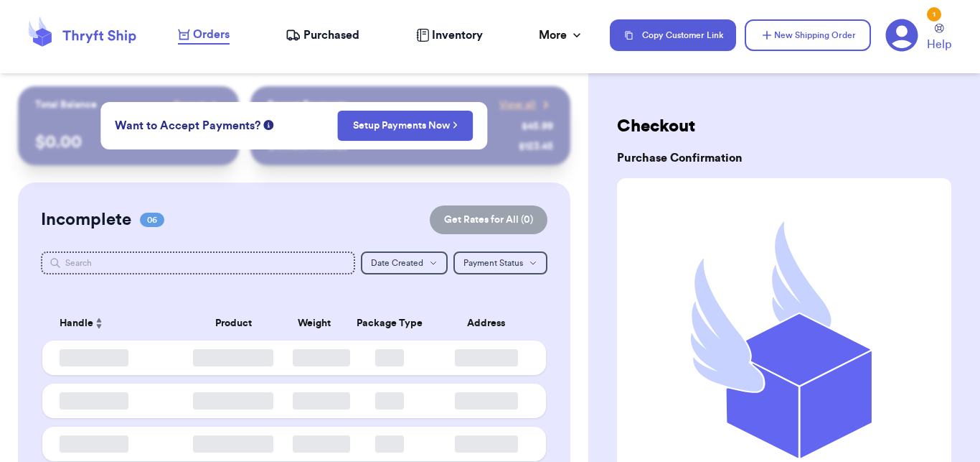  I want to click on span: View all, so click(518, 105).